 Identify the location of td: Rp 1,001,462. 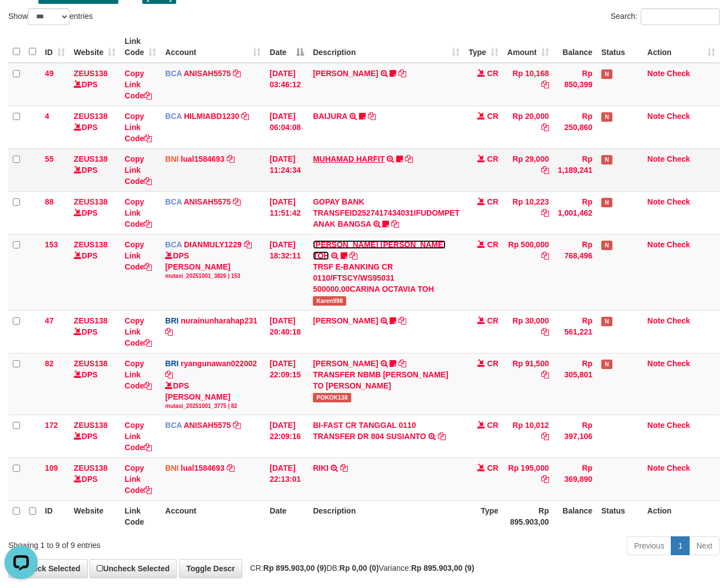
(576, 212).